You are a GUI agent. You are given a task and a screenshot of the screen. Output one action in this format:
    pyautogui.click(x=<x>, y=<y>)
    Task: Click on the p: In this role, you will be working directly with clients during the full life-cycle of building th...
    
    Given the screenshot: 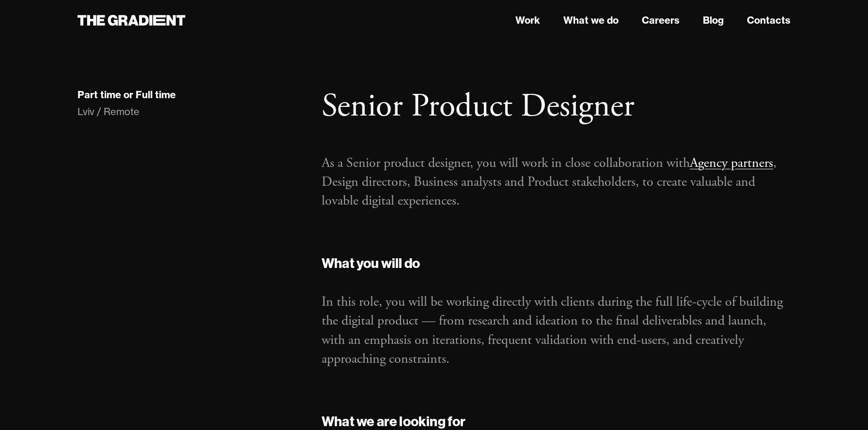 What is the action you would take?
    pyautogui.click(x=556, y=330)
    